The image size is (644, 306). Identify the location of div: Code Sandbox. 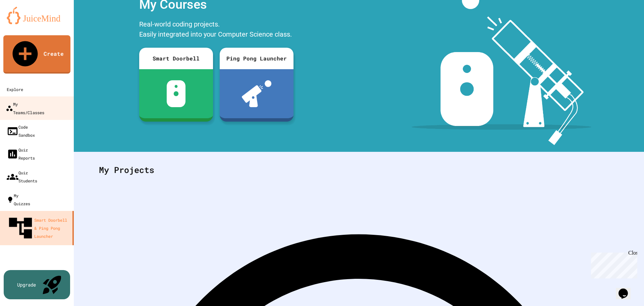
(21, 131).